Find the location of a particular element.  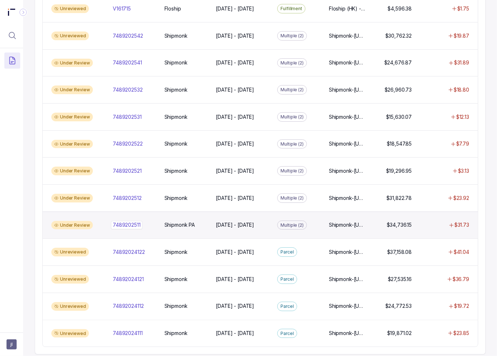

p: $18.80 is located at coordinates (462, 90).